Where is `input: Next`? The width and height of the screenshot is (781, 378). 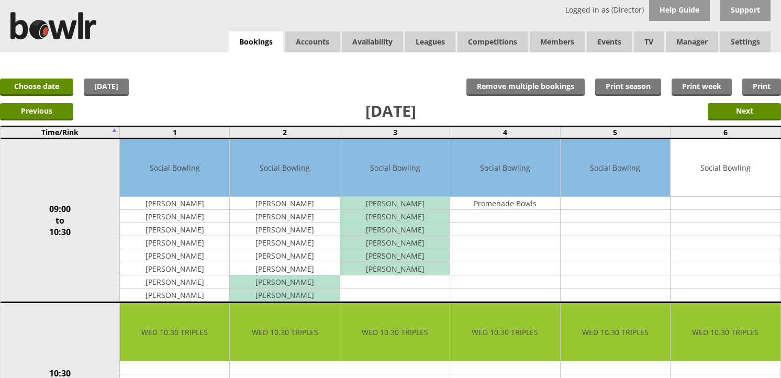
input: Next is located at coordinates (744, 111).